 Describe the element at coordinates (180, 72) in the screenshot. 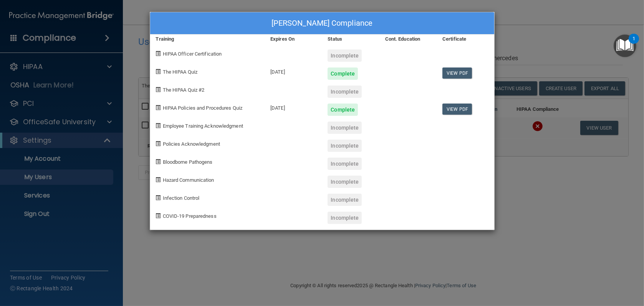

I see `span: The HIPAA Quiz` at that location.